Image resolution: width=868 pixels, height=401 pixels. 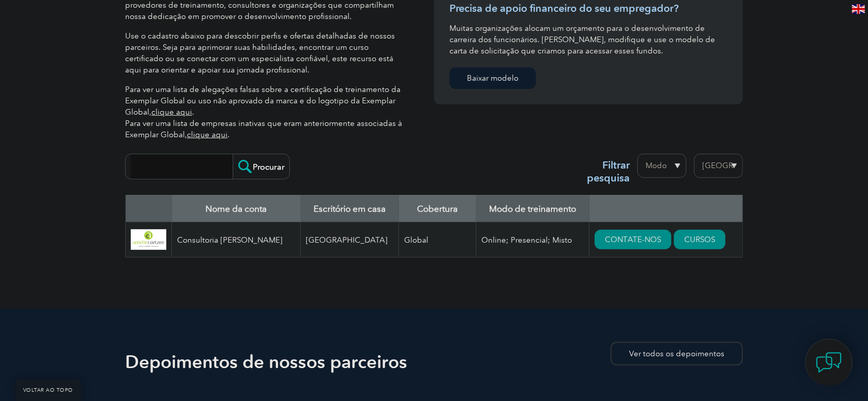 I want to click on font: Nome da conta, so click(x=236, y=209).